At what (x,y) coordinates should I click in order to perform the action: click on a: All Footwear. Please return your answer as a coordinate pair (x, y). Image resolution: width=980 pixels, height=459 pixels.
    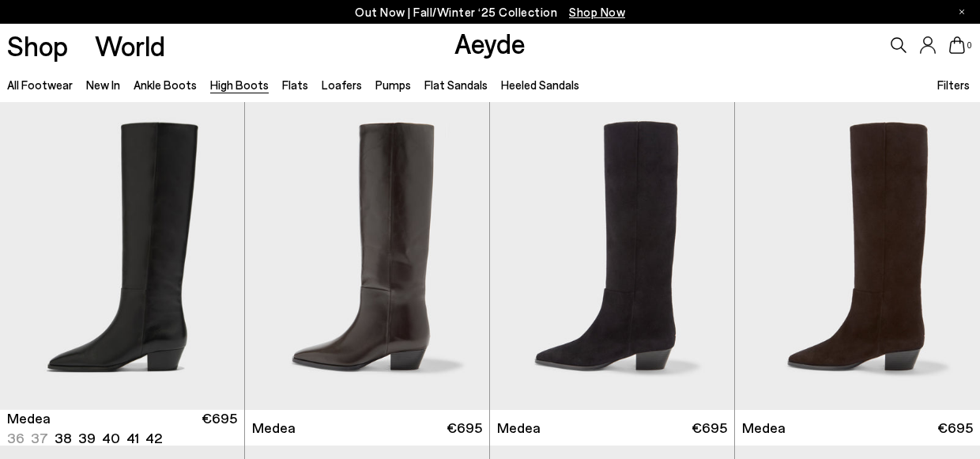
    Looking at the image, I should click on (40, 85).